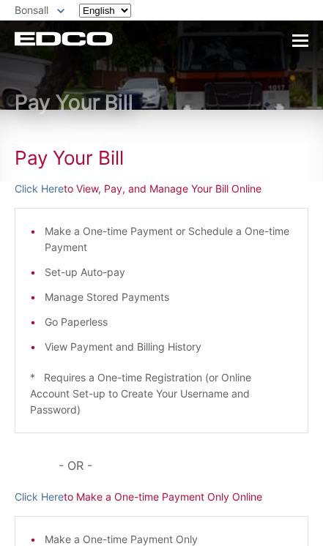 Image resolution: width=323 pixels, height=546 pixels. What do you see at coordinates (183, 466) in the screenshot?
I see `p: - OR -` at bounding box center [183, 466].